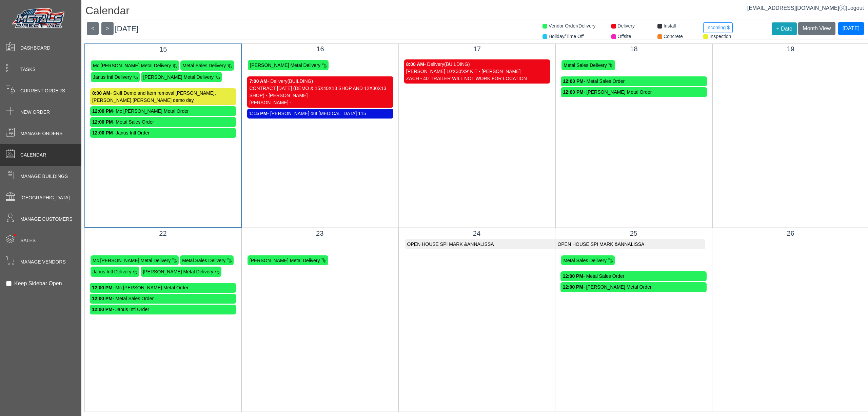 The image size is (868, 416). Describe the element at coordinates (41, 133) in the screenshot. I see `span: Manage Orders` at that location.